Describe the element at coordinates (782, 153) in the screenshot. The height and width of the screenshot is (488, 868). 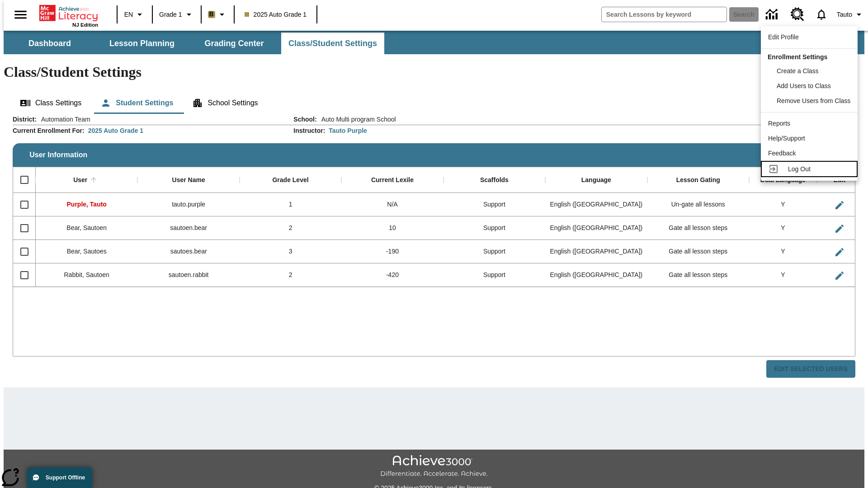
I see `span: Feedback` at that location.